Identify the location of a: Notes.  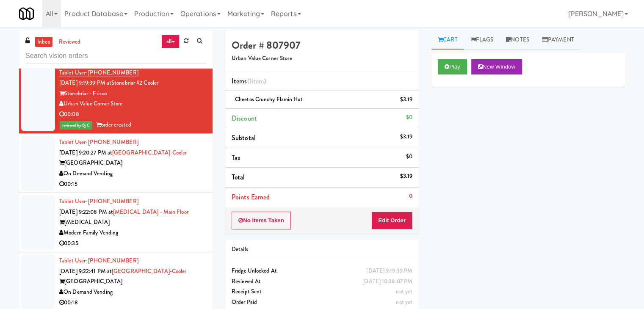
(517, 40).